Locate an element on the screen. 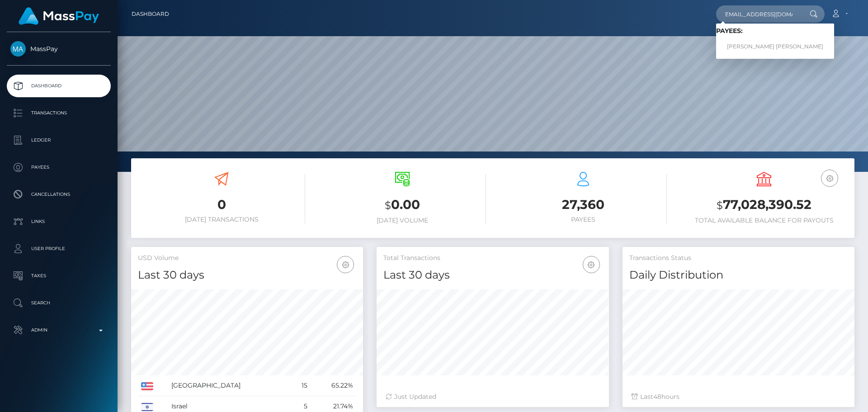 Image resolution: width=868 pixels, height=412 pixels. p: Transactions is located at coordinates (59, 113).